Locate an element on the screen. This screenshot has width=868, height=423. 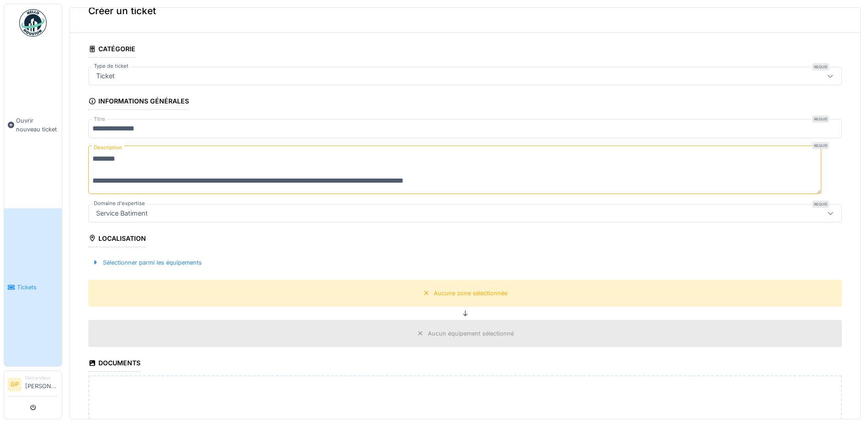
div: Demandeur is located at coordinates (42, 377).